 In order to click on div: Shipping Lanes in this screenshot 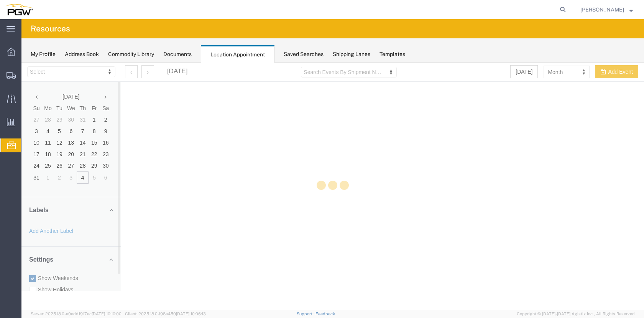, I will do `click(352, 54)`.